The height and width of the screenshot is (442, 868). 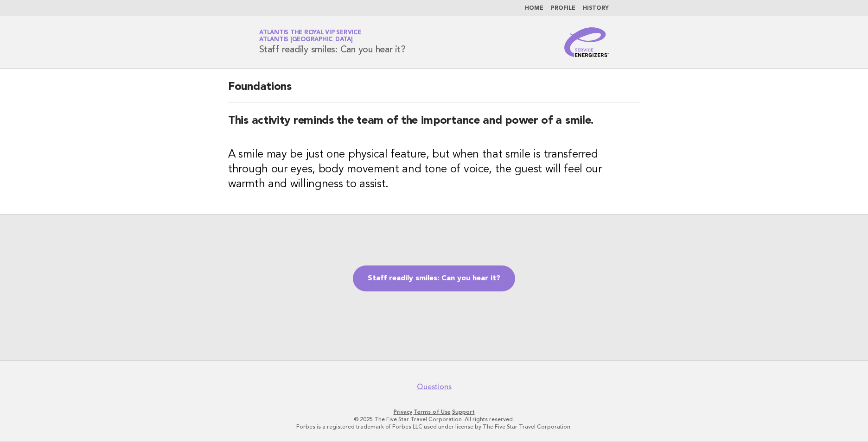 What do you see at coordinates (432, 412) in the screenshot?
I see `a: Terms of Use` at bounding box center [432, 412].